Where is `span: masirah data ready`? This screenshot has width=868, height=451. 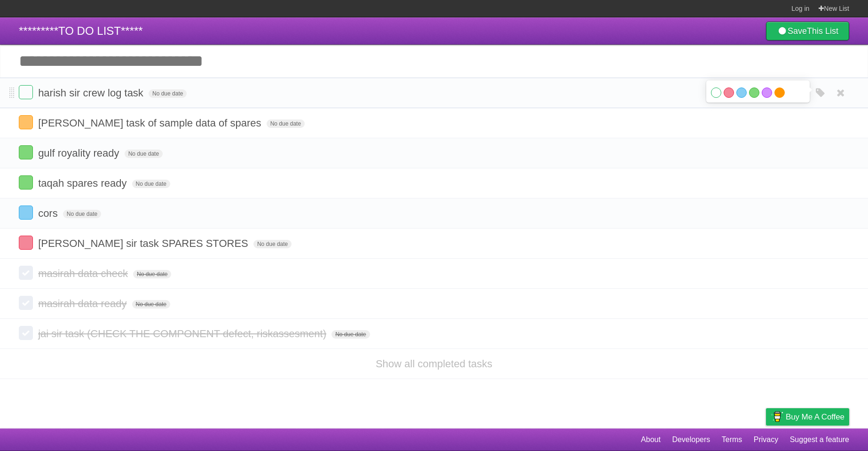 span: masirah data ready is located at coordinates (84, 303).